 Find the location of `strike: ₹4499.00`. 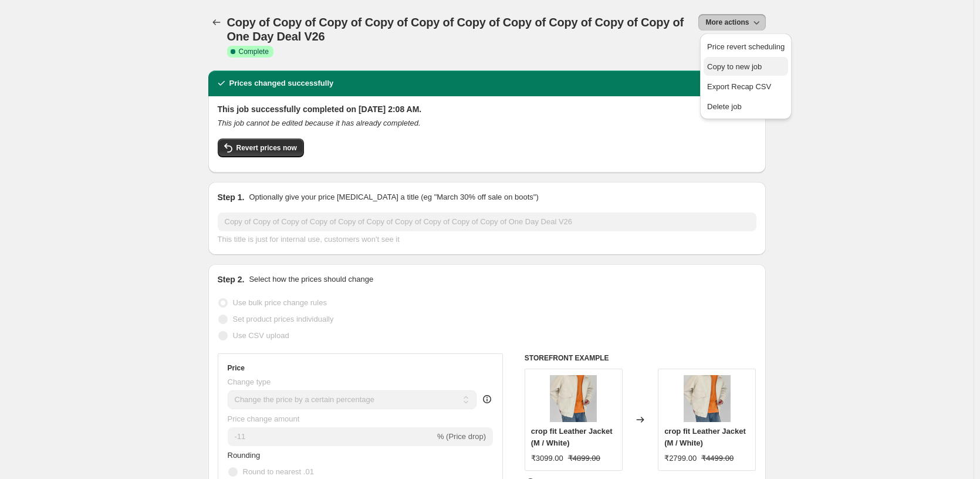

strike: ₹4499.00 is located at coordinates (717, 459).